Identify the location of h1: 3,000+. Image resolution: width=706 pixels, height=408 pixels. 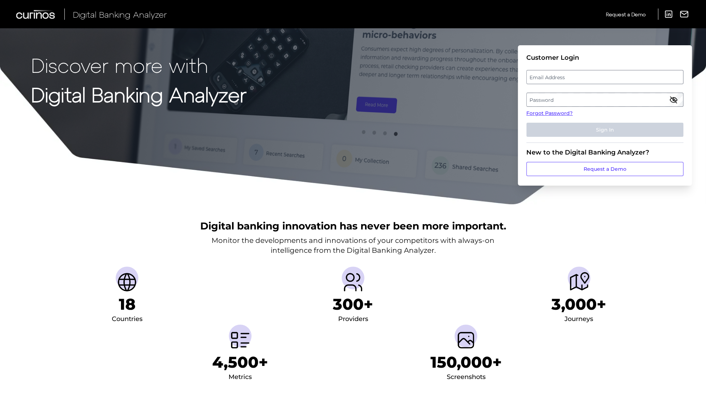
(579, 304).